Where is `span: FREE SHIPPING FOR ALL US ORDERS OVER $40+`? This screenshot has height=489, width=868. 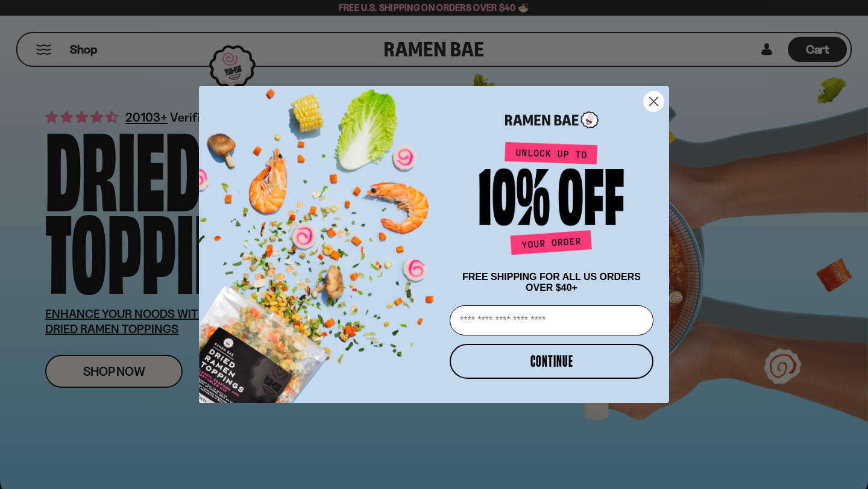 span: FREE SHIPPING FOR ALL US ORDERS OVER $40+ is located at coordinates (551, 282).